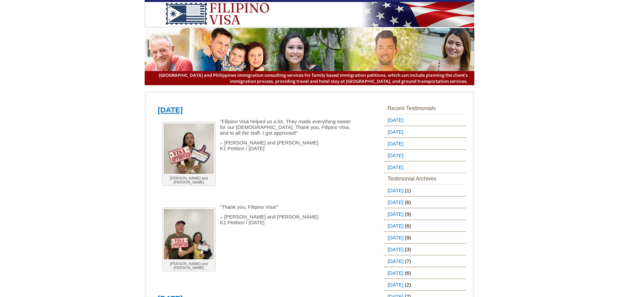 This screenshot has height=297, width=619. What do you see at coordinates (425, 179) in the screenshot?
I see `h3: Testimonial Archives` at bounding box center [425, 179].